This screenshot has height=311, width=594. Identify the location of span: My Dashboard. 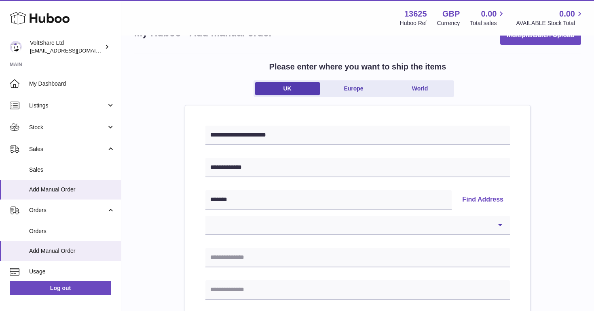
(72, 84).